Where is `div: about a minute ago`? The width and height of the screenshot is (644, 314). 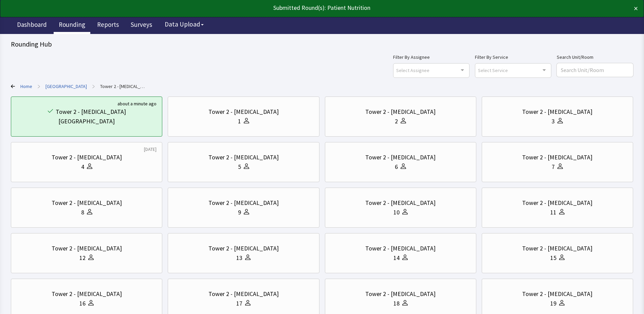
div: about a minute ago is located at coordinates (137, 104).